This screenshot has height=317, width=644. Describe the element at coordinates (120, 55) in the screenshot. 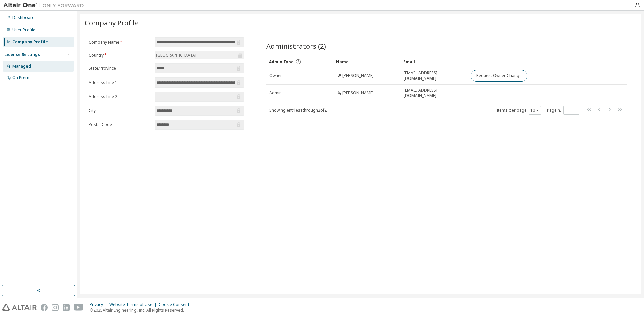

I see `label: Country` at that location.